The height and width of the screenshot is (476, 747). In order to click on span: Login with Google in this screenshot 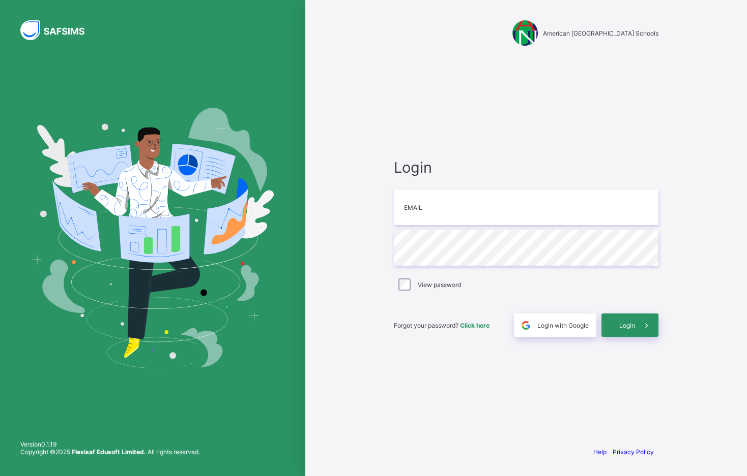, I will do `click(562, 325)`.